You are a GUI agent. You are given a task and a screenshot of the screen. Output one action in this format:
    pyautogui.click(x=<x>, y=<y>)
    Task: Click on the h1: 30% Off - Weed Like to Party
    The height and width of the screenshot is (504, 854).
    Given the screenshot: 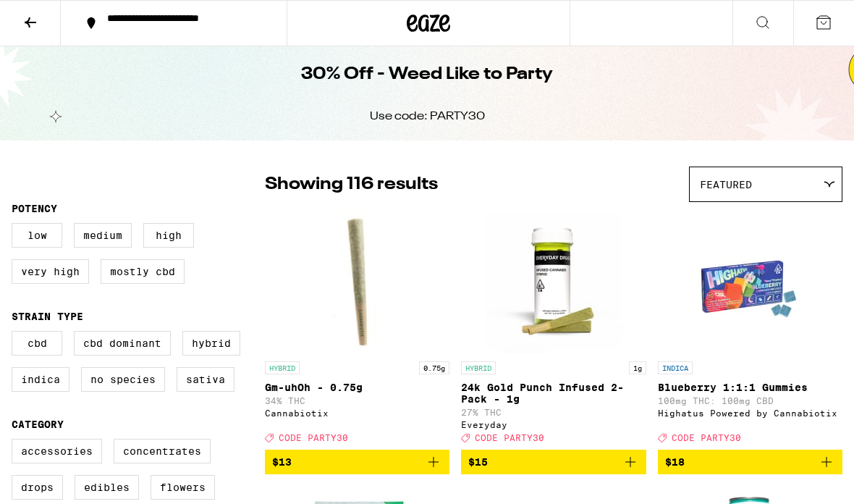 What is the action you would take?
    pyautogui.click(x=427, y=74)
    